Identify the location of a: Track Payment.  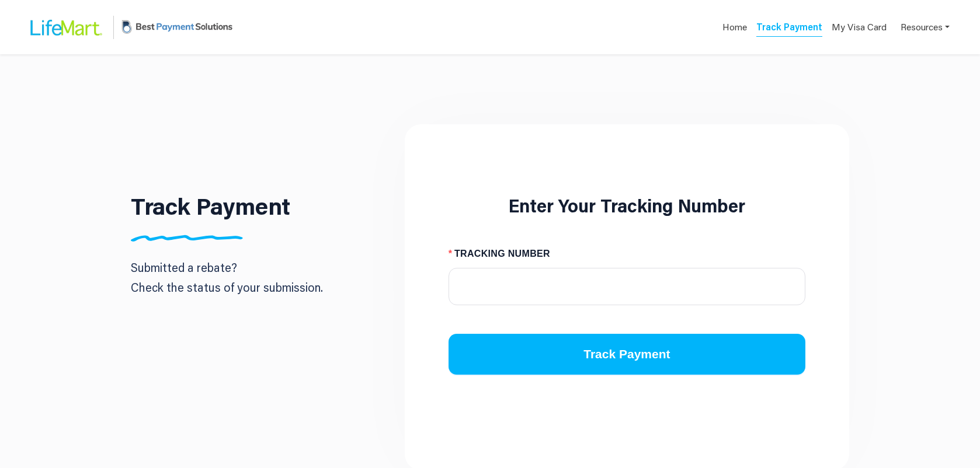
(789, 29).